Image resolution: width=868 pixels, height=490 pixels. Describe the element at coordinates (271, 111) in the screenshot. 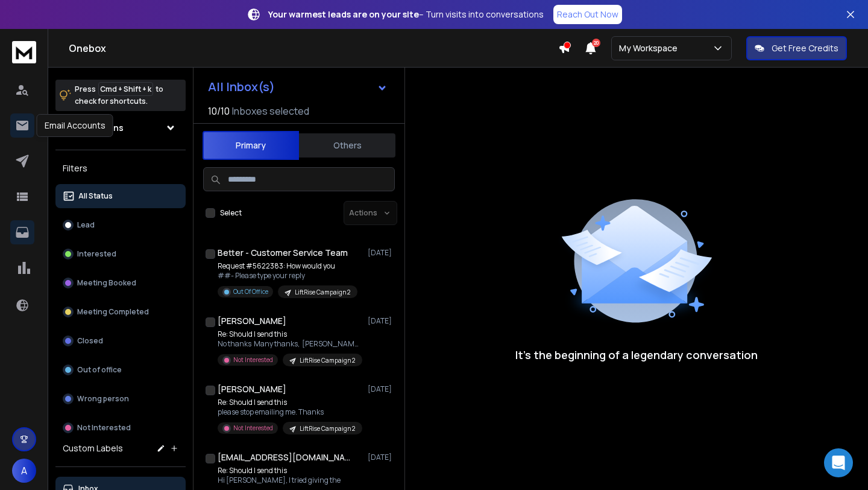

I see `h3: Inboxes selected` at that location.